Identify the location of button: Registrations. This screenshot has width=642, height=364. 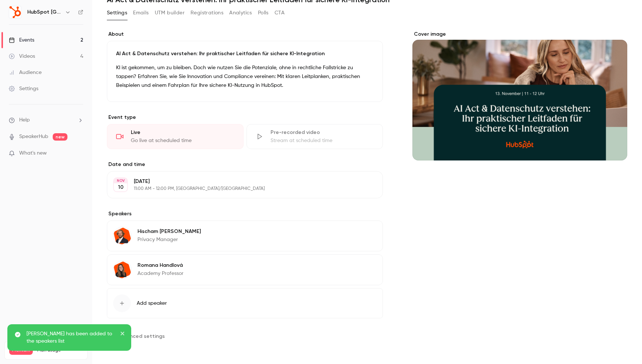
(207, 13).